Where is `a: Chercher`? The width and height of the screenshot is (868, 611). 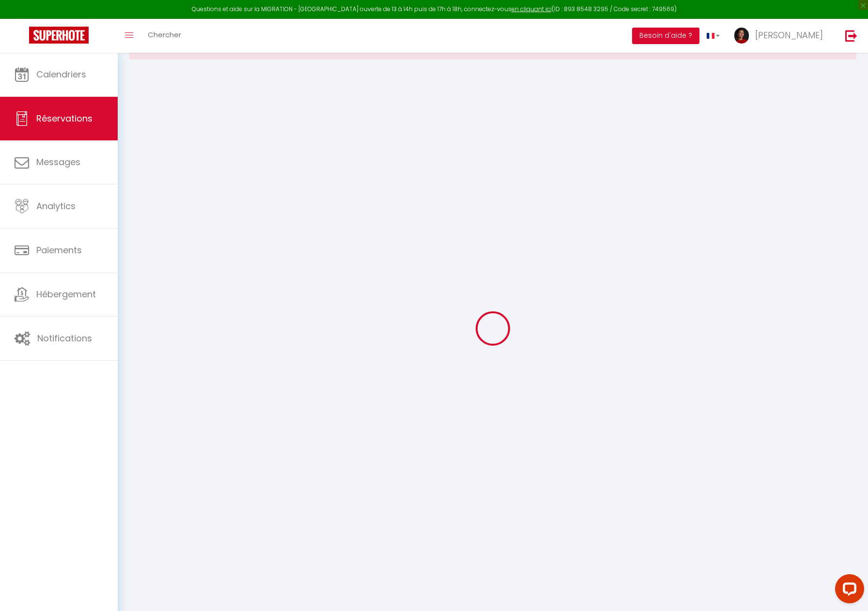 a: Chercher is located at coordinates (164, 36).